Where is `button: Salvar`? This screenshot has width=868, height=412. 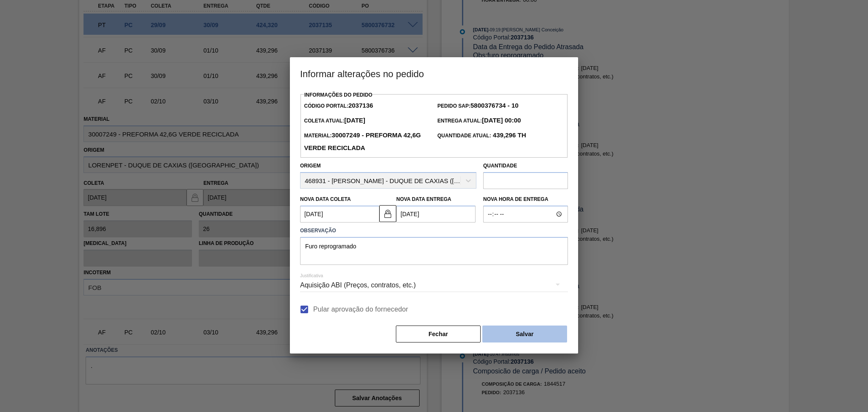
button: Salvar is located at coordinates (525, 334).